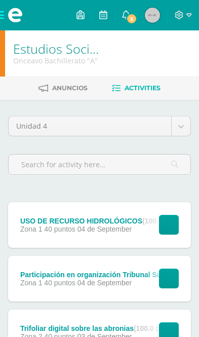  What do you see at coordinates (99, 126) in the screenshot?
I see `a: Unidad 4` at bounding box center [99, 126].